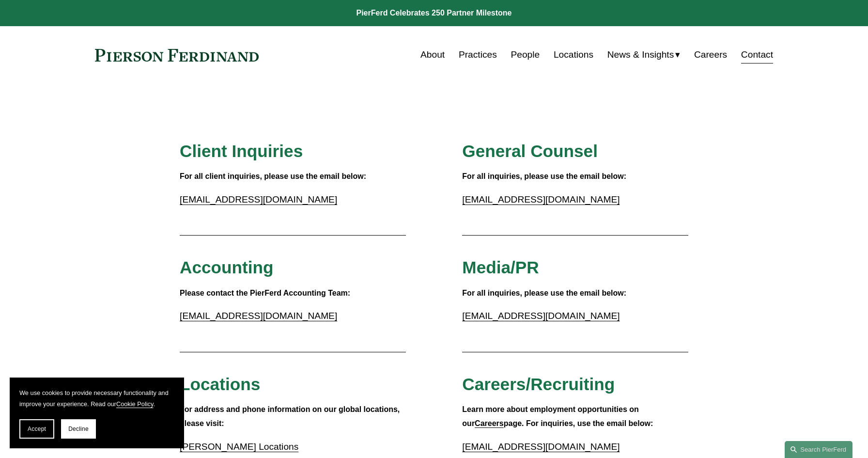 This screenshot has height=458, width=868. What do you see at coordinates (489, 424) in the screenshot?
I see `strong: Careers` at bounding box center [489, 424].